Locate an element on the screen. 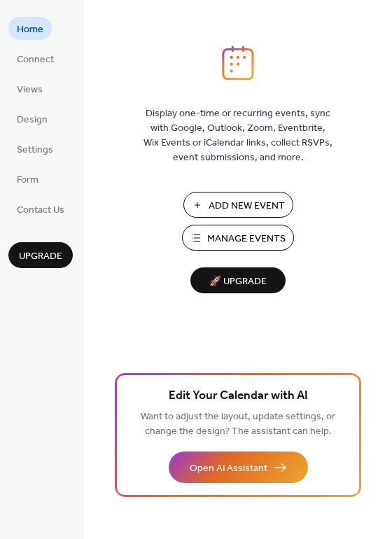  span: 🚀 Upgrade is located at coordinates (238, 282).